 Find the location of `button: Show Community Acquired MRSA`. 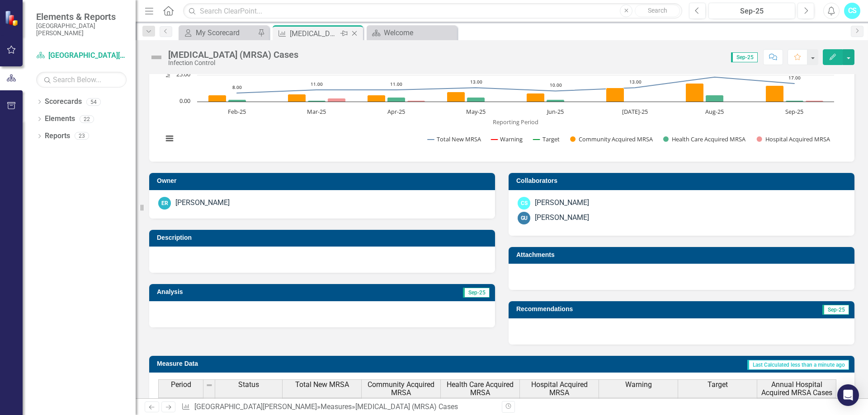

button: Show Community Acquired MRSA is located at coordinates (611, 139).